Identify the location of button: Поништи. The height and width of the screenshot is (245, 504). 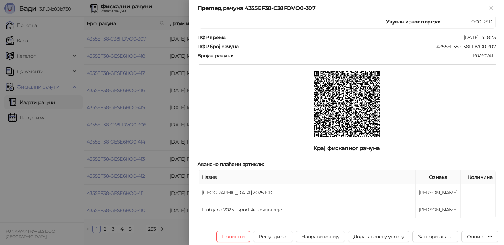
(234, 237).